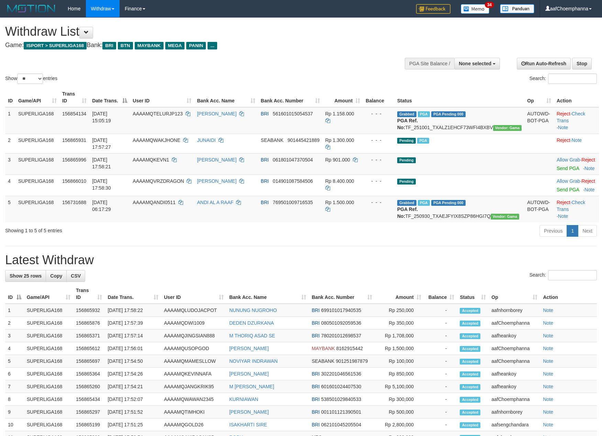 This screenshot has width=602, height=436. What do you see at coordinates (14, 310) in the screenshot?
I see `td: 1` at bounding box center [14, 310].